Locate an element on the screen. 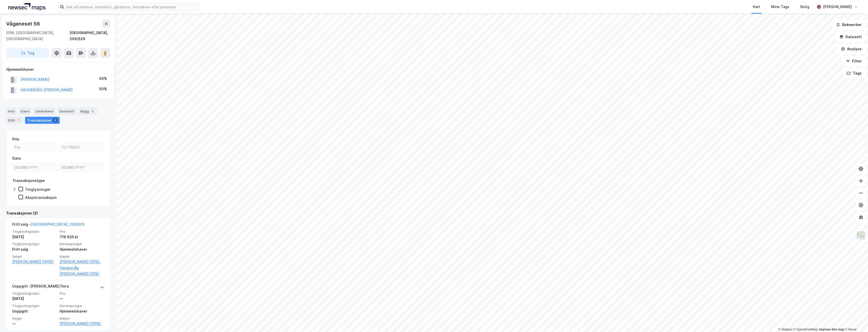  input: Søk på adresse, matrikkel, gårdeiere, leietakere eller personer is located at coordinates (132, 7).